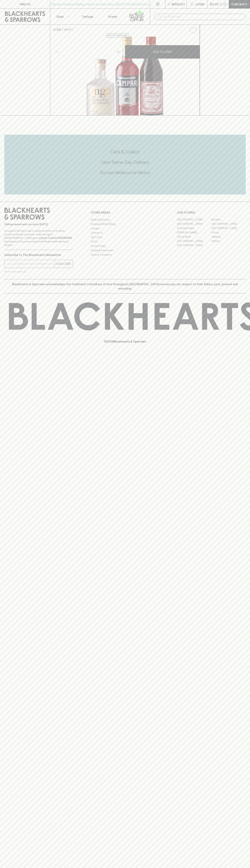  What do you see at coordinates (39, 238) in the screenshot?
I see `p: It is against the law to sell or supply alcohol to, or to obtain alcohol on behalf of a person un...` at bounding box center [39, 238].